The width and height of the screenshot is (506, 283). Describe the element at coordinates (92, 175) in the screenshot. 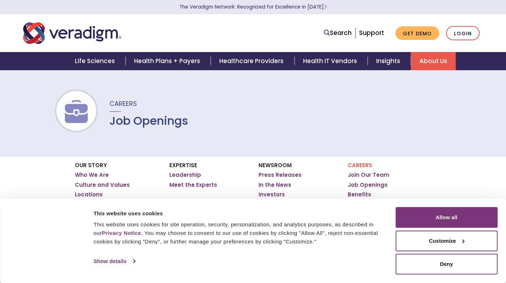

I see `a: Who We Are` at that location.